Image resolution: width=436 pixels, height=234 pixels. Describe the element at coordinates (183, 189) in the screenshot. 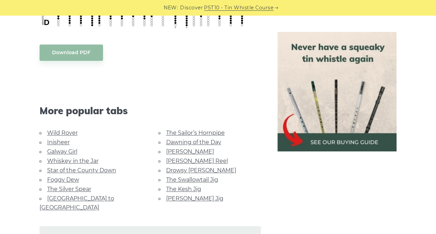

I see `a: The Kesh Jig` at that location.